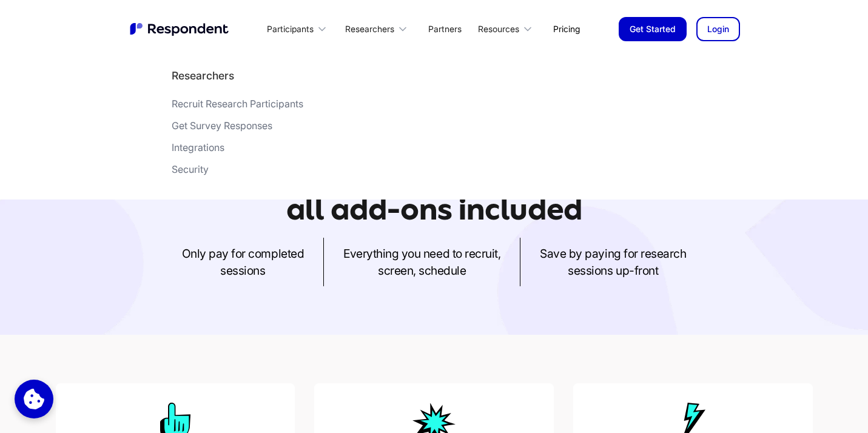  I want to click on a: Pricing, so click(566, 28).